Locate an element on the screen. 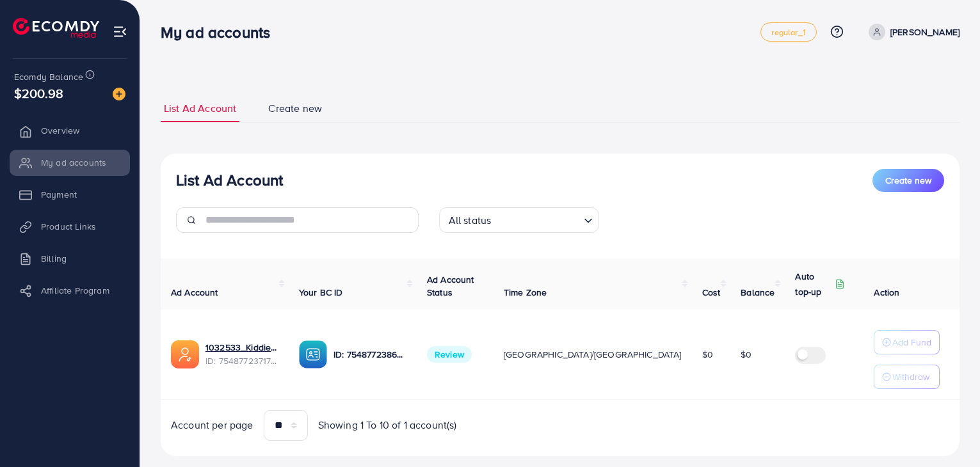 Image resolution: width=980 pixels, height=467 pixels. input: Search for option is located at coordinates (536, 219).